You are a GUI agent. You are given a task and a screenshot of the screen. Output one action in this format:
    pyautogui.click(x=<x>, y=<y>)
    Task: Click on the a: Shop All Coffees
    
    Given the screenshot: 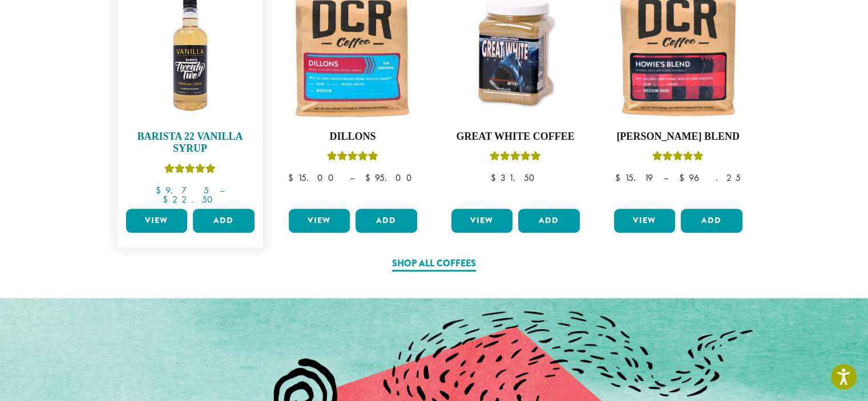 What is the action you would take?
    pyautogui.click(x=434, y=264)
    